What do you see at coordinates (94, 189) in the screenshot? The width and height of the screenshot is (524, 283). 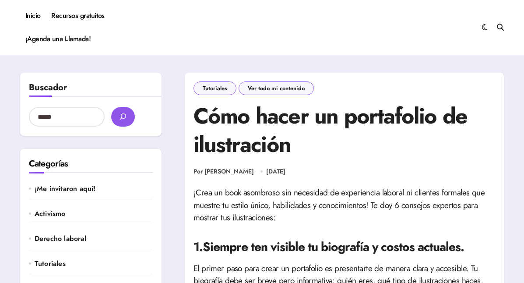 I see `a: ¡Me invitaron aquí!` at bounding box center [94, 189].